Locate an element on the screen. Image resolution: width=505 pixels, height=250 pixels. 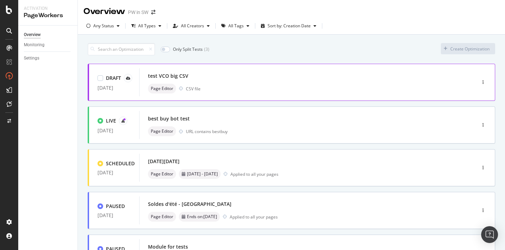
div: Only Split Tests is located at coordinates (187, 49).